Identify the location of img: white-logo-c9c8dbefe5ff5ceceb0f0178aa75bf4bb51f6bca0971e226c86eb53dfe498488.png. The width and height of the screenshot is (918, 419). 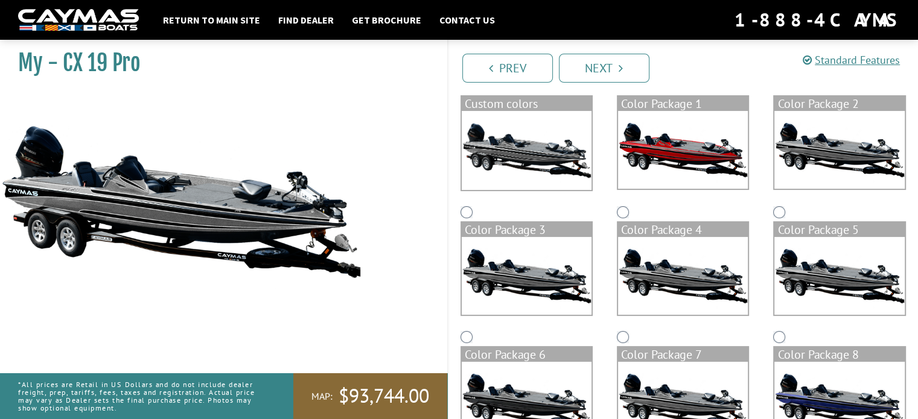
(78, 20).